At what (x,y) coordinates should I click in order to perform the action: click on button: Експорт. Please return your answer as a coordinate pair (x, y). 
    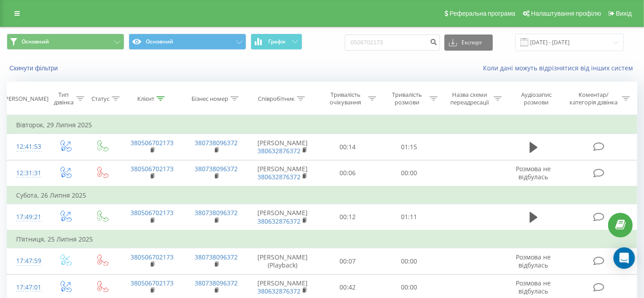
    Looking at the image, I should click on (469, 43).